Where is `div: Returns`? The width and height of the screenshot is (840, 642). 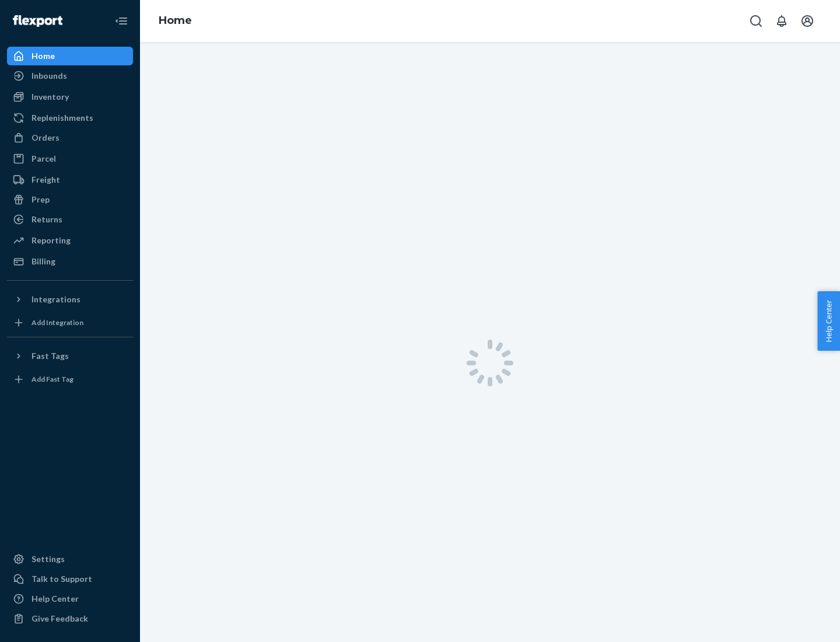 div: Returns is located at coordinates (47, 220).